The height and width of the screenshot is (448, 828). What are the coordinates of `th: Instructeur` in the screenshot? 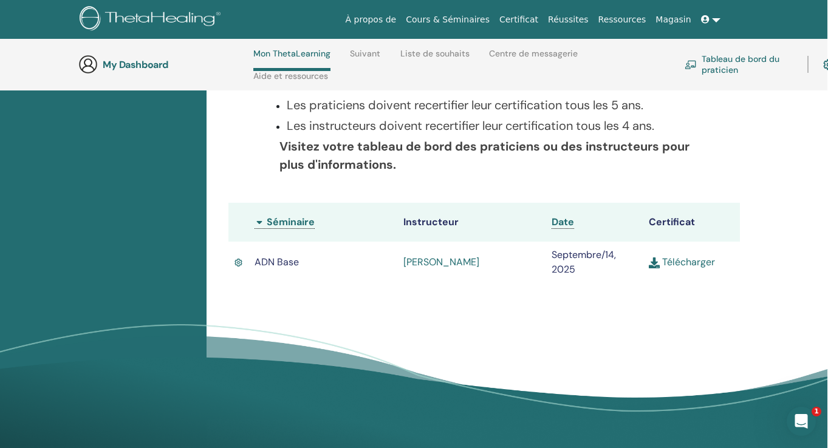 It's located at (471, 222).